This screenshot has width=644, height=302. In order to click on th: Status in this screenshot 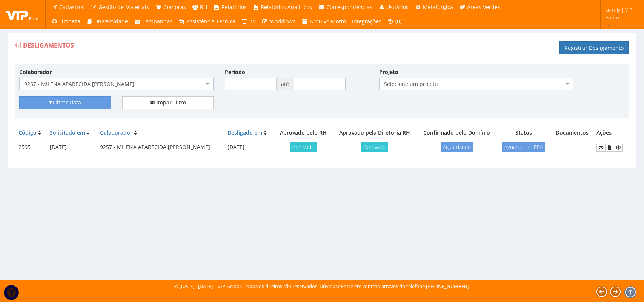, I will do `click(524, 133)`.